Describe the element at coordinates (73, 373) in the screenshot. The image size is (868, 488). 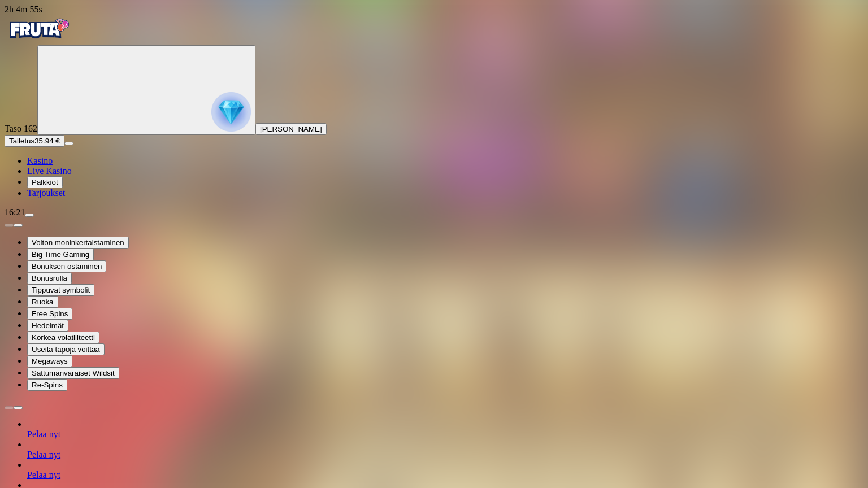
I see `button: Sattumanvaraiset Wildsit` at that location.